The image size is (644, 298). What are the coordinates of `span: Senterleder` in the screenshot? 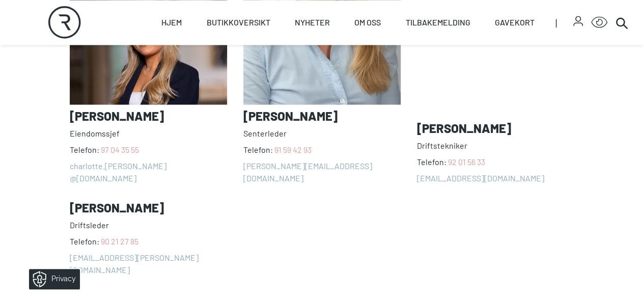 It's located at (322, 133).